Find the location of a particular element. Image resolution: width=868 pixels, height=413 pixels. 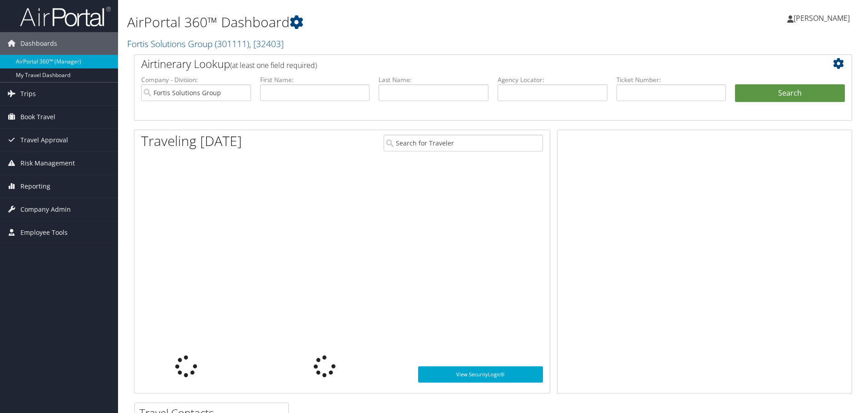

a: Fortis Solutions Group is located at coordinates (205, 44).